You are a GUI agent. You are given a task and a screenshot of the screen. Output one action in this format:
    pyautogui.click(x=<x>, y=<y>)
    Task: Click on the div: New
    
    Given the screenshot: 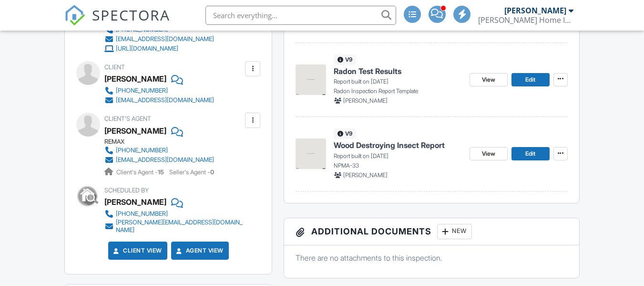 What is the action you would take?
    pyautogui.click(x=455, y=231)
    